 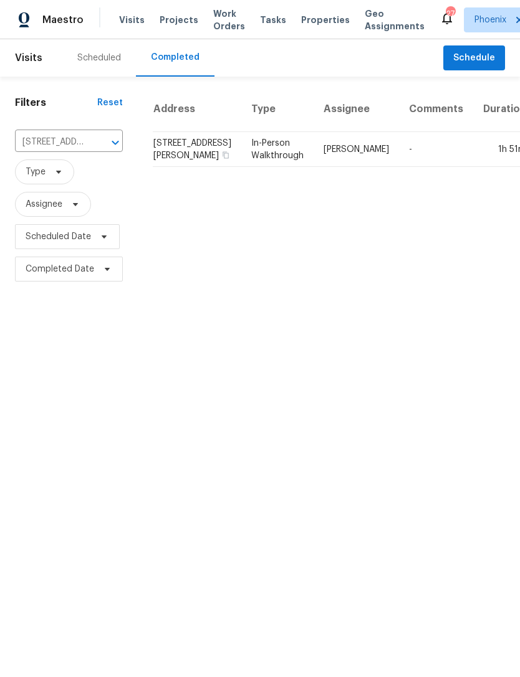 What do you see at coordinates (490, 20) in the screenshot?
I see `span: Phoenix` at bounding box center [490, 20].